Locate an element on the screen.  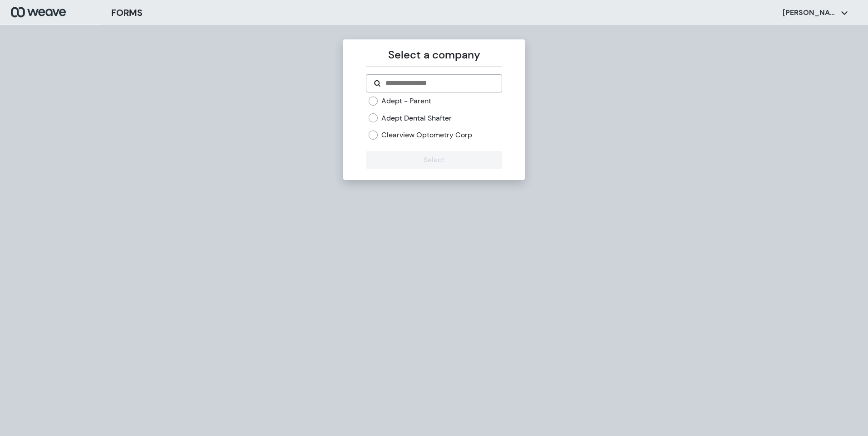
label: Adept Dental Shafter is located at coordinates (416, 118).